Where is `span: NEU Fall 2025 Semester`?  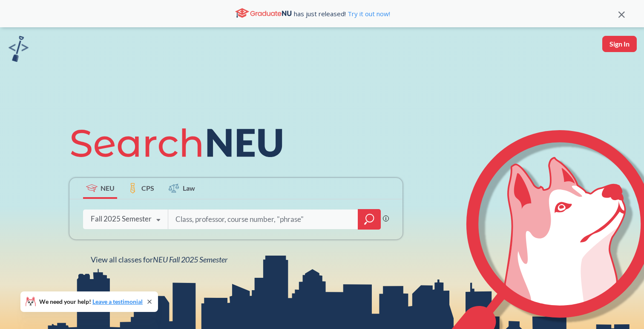
span: NEU Fall 2025 Semester is located at coordinates (190, 259).